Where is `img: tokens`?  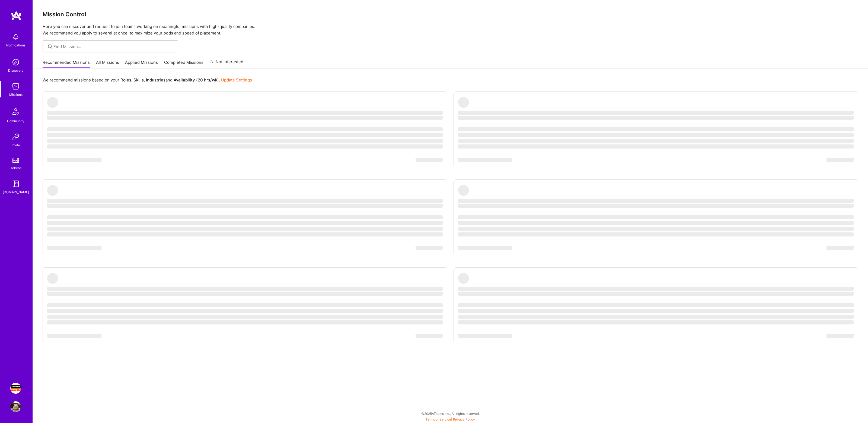 img: tokens is located at coordinates (15, 160).